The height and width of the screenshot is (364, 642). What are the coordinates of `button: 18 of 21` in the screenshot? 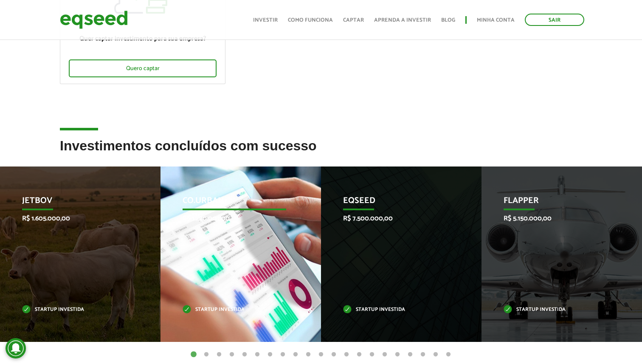 It's located at (410, 354).